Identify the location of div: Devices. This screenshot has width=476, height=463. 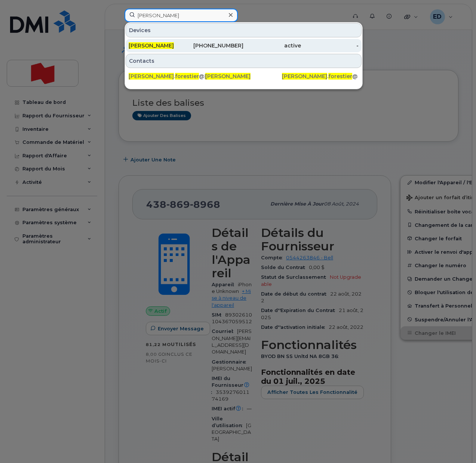
(244, 31).